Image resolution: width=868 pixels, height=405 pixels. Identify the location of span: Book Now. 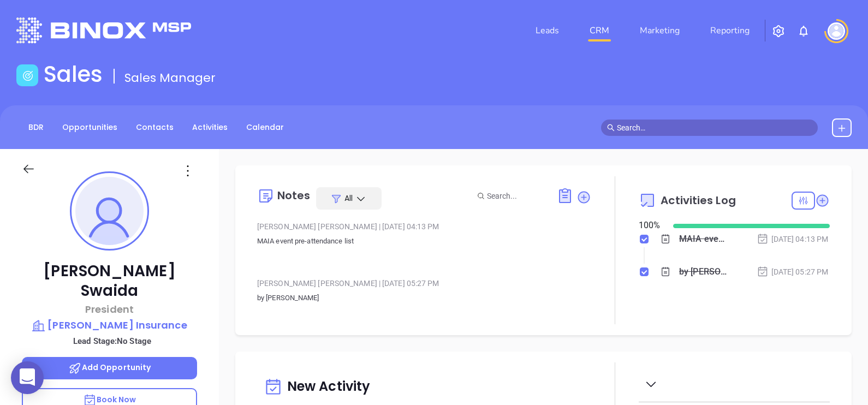
(110, 399).